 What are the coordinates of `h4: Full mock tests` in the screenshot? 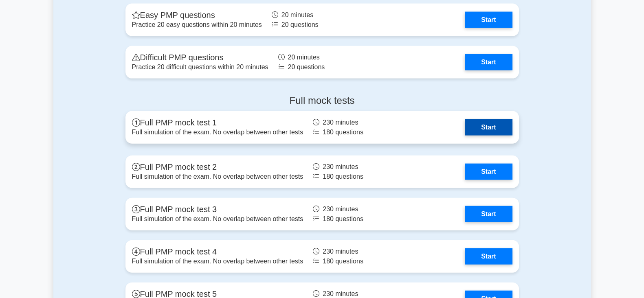 It's located at (323, 101).